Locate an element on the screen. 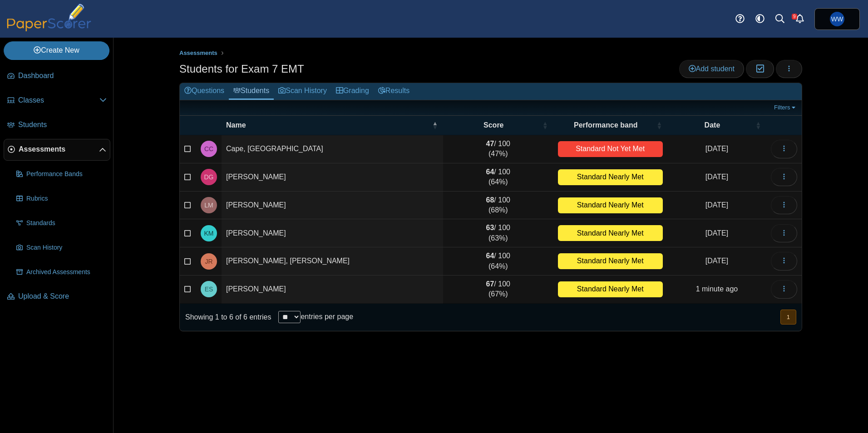 Image resolution: width=868 pixels, height=433 pixels. a: Create New is located at coordinates (56, 51).